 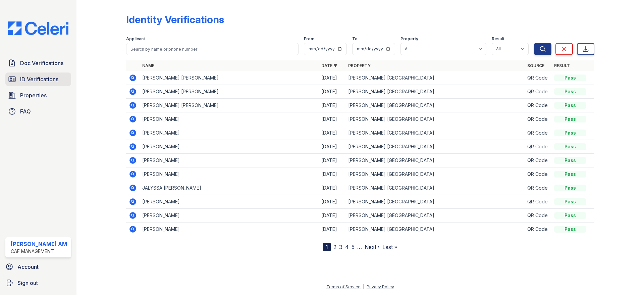 What do you see at coordinates (359, 65) in the screenshot?
I see `a: Property` at bounding box center [359, 65].